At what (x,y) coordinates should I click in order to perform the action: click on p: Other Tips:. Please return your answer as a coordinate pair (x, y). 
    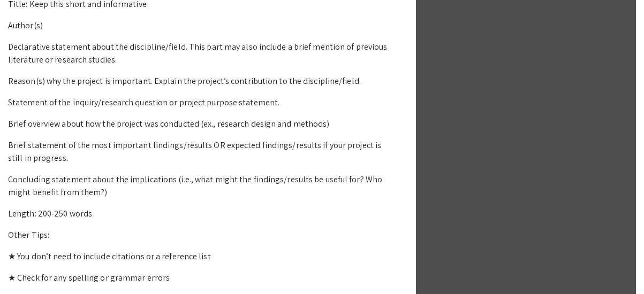
    Looking at the image, I should click on (202, 236).